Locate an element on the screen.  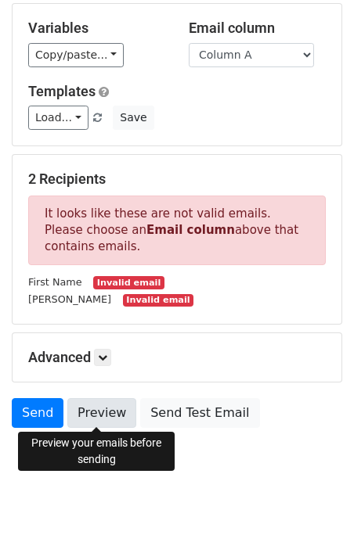
small: First Name is located at coordinates (55, 282).